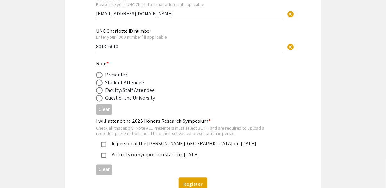 This screenshot has width=386, height=188. I want to click on div: Enter your "800 number" if applicable, so click(190, 37).